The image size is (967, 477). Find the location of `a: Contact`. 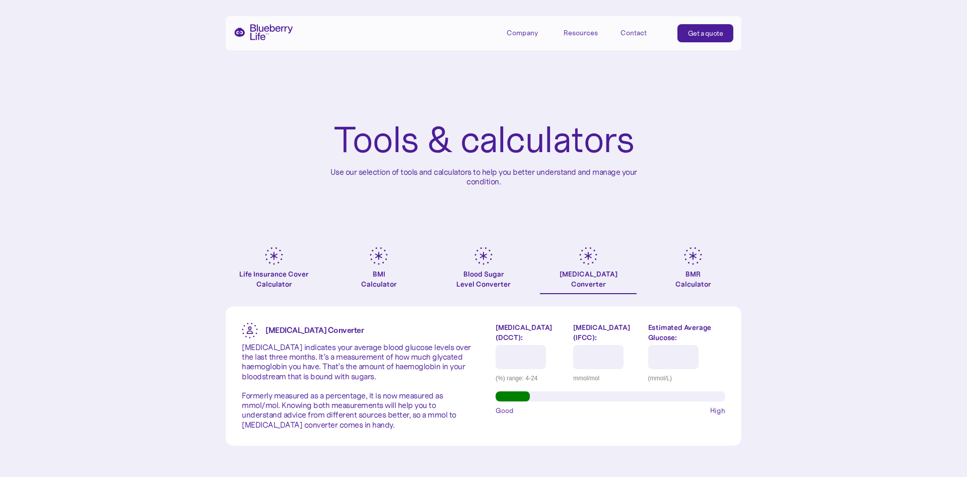

a: Contact is located at coordinates (643, 32).